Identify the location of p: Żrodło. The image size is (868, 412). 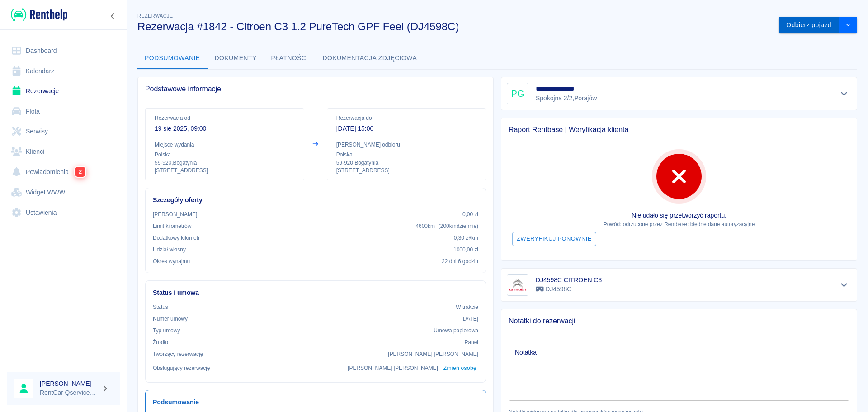
(161, 342).